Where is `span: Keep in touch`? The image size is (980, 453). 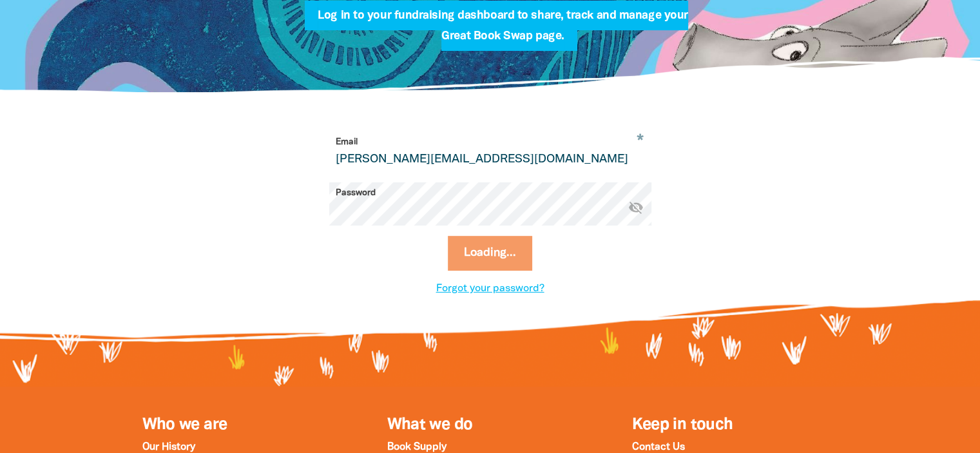 span: Keep in touch is located at coordinates (682, 425).